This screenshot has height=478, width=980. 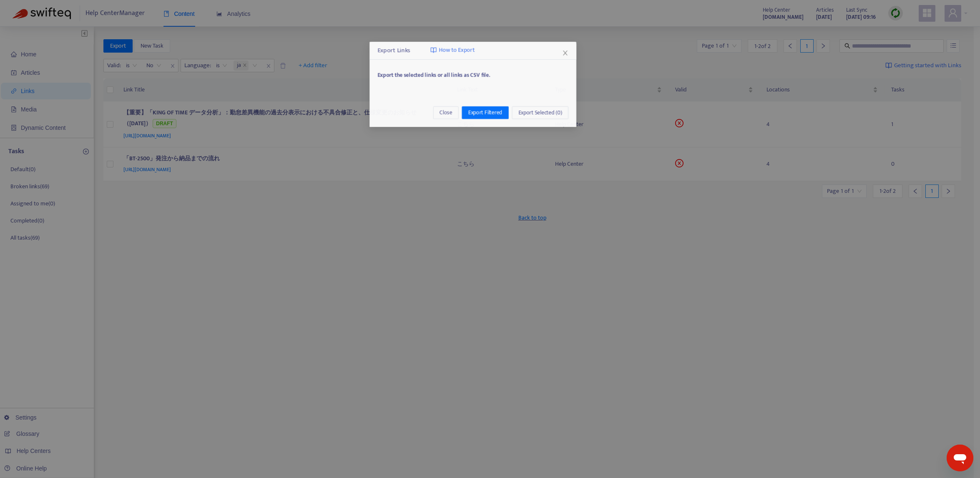 I want to click on span: How to Export, so click(x=472, y=51).